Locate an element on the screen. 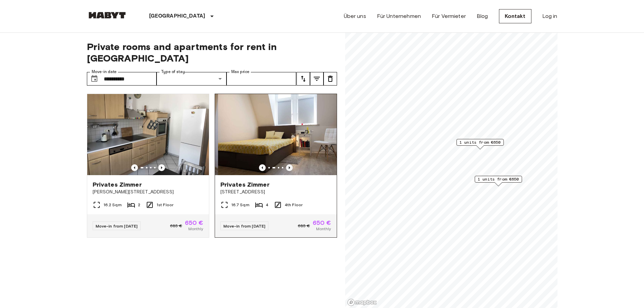 This screenshot has height=308, width=644. a: Für Vermieter is located at coordinates (449, 16).